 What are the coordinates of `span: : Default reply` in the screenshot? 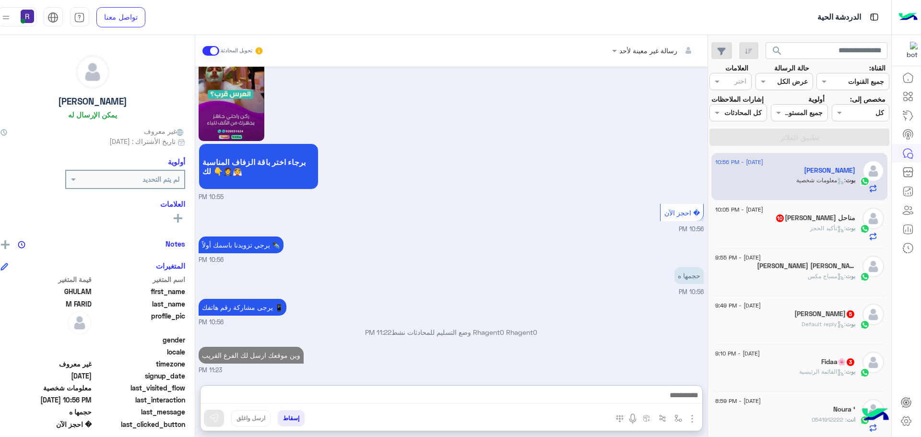 It's located at (823, 324).